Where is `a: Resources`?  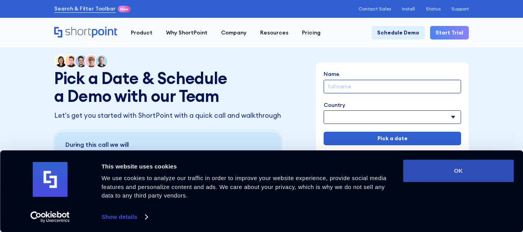
a: Resources is located at coordinates (274, 32).